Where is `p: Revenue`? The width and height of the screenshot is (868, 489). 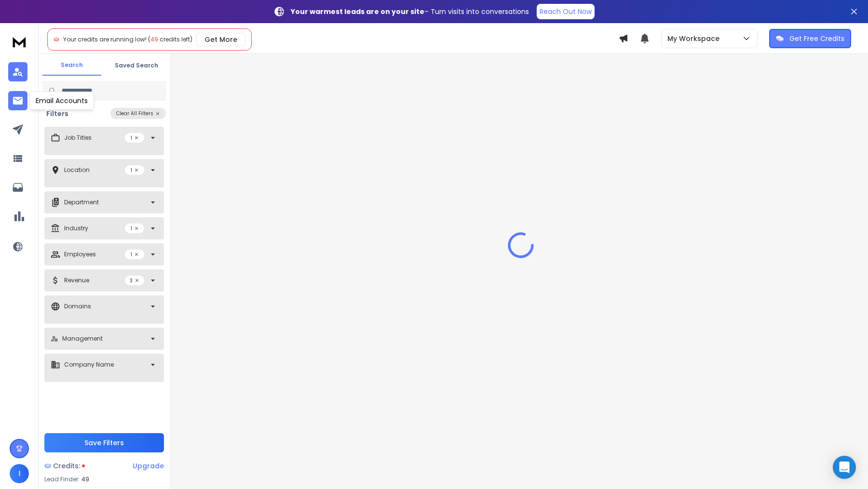 p: Revenue is located at coordinates (77, 281).